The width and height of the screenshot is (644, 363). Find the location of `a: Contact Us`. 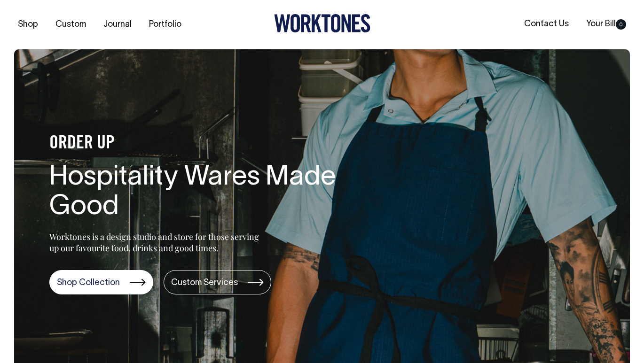

a: Contact Us is located at coordinates (546, 24).